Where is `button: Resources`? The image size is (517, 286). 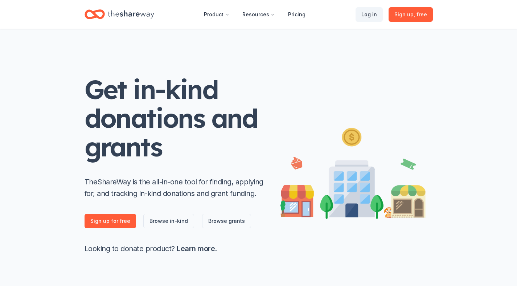 button: Resources is located at coordinates (259, 15).